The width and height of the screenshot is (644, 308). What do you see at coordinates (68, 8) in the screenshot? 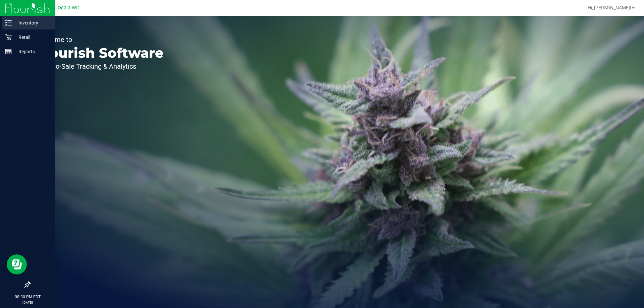
I see `span: Ocala WC` at bounding box center [68, 8].